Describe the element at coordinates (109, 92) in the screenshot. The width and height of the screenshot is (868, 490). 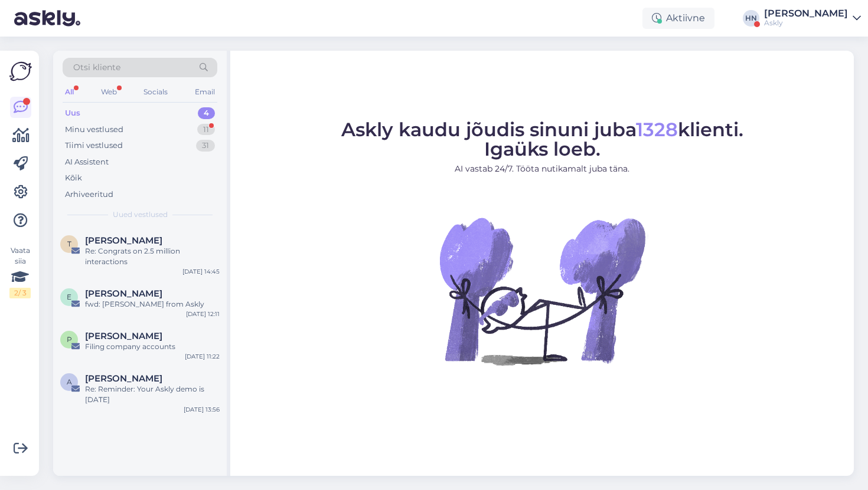
I see `div: Web` at that location.